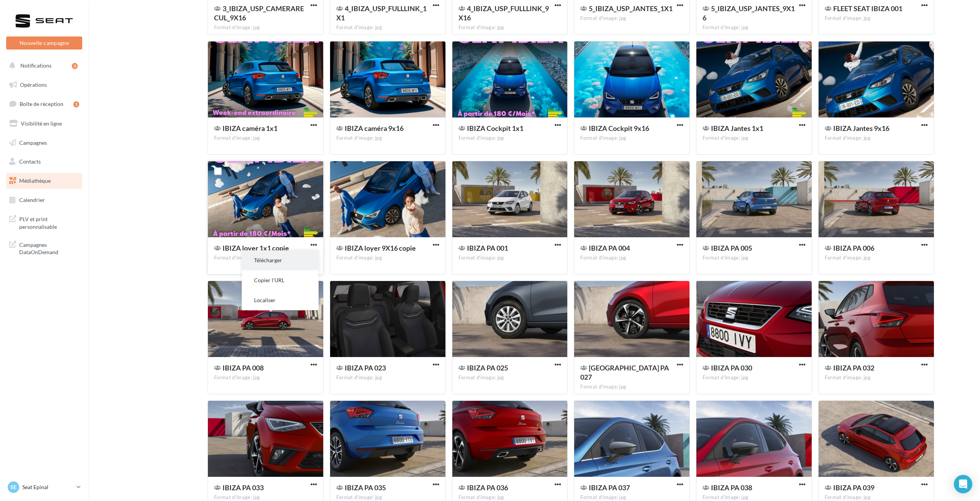 This screenshot has width=980, height=501. What do you see at coordinates (365, 368) in the screenshot?
I see `span: IBIZA PA 023` at bounding box center [365, 368].